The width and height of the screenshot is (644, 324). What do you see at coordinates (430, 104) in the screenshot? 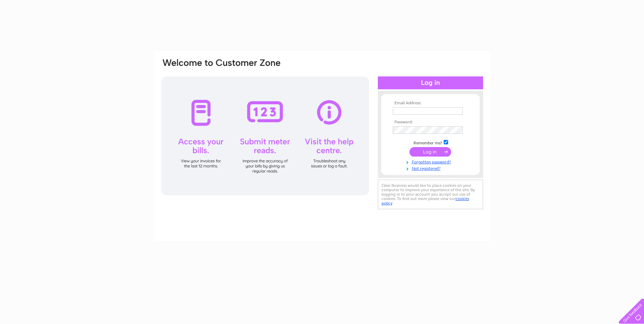
I see `th: Email Address:` at bounding box center [430, 104].